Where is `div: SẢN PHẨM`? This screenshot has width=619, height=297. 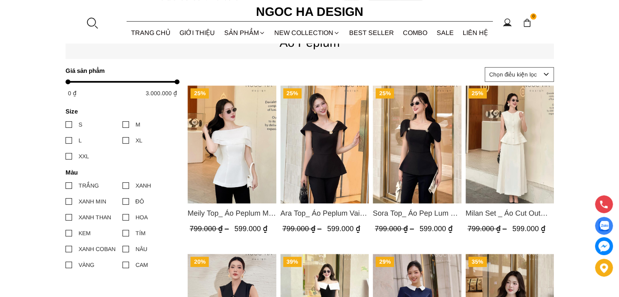 div: SẢN PHẨM is located at coordinates (245, 33).